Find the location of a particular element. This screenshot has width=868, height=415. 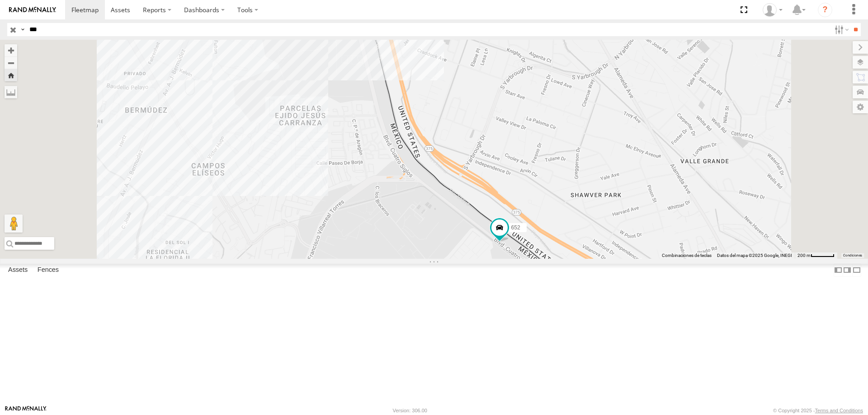

span: 652 is located at coordinates (516, 227).